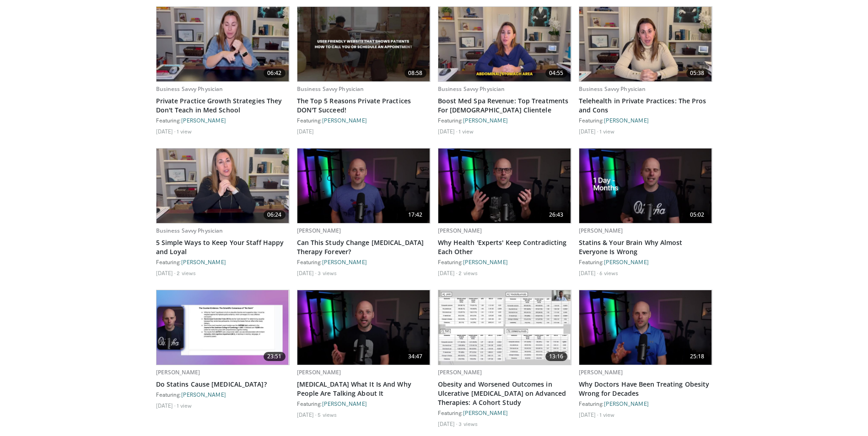  Describe the element at coordinates (645, 44) in the screenshot. I see `a: 05:38` at that location.